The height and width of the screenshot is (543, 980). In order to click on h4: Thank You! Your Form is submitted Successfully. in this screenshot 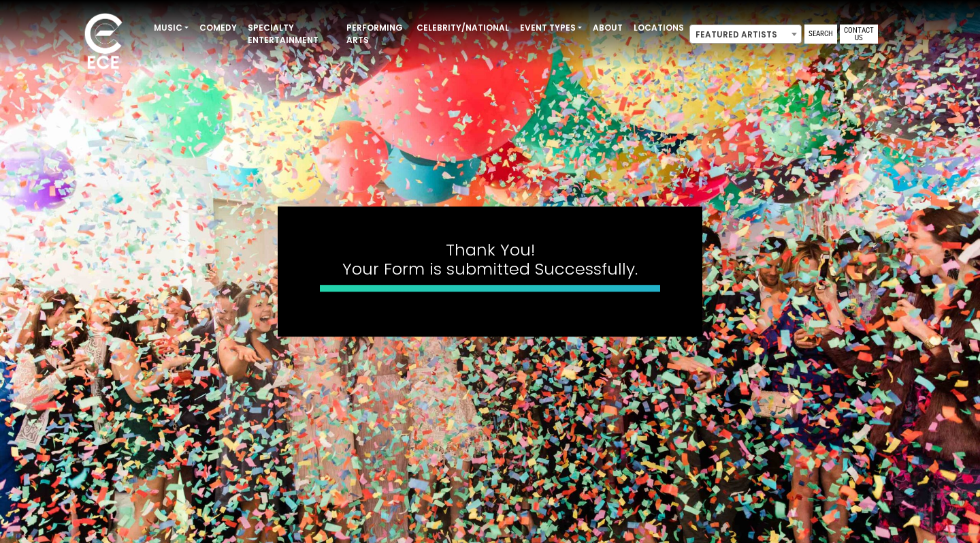, I will do `click(490, 260)`.